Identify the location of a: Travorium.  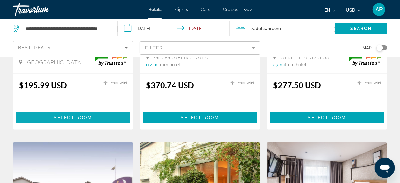
(44, 10).